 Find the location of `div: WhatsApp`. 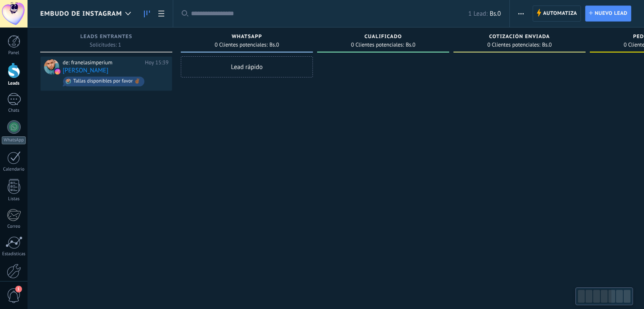

div: WhatsApp is located at coordinates (14, 140).